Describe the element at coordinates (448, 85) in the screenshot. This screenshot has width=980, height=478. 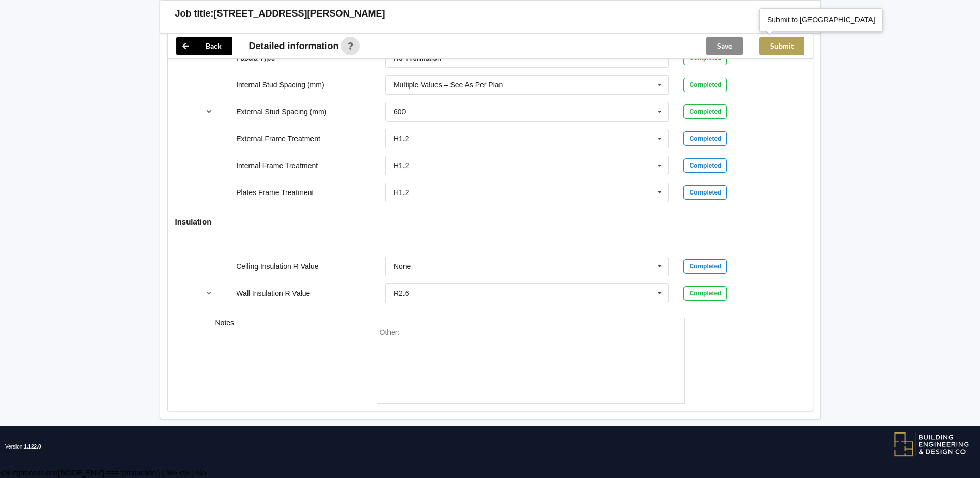
I see `div: Multiple Values – See As Per Plan` at that location.